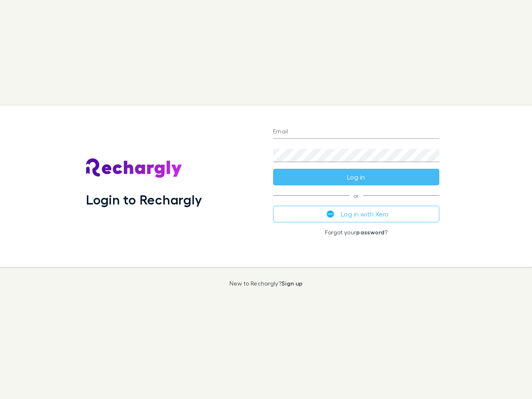 Image resolution: width=532 pixels, height=399 pixels. I want to click on button: Log in, so click(357, 177).